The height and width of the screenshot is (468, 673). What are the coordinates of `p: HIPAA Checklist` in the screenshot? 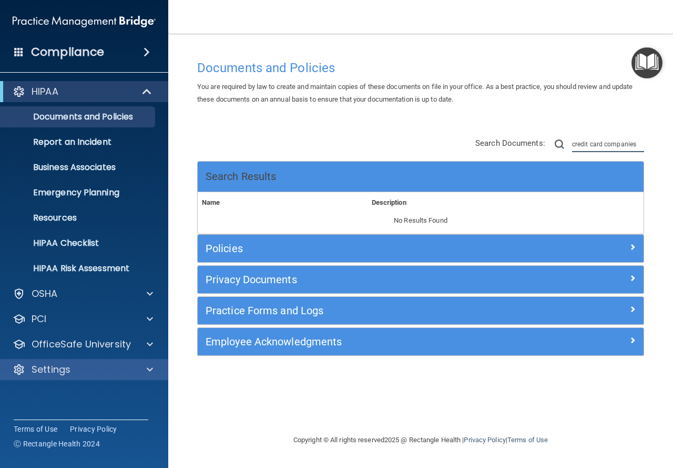 It's located at (78, 243).